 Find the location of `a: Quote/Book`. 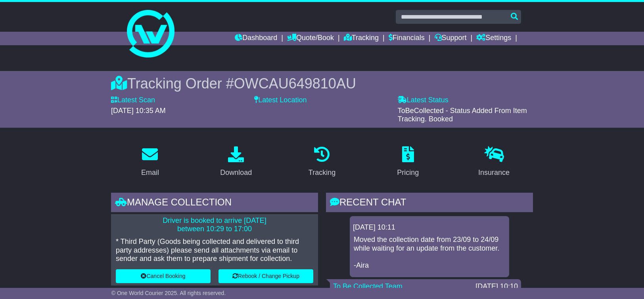

a: Quote/Book is located at coordinates (311, 39).